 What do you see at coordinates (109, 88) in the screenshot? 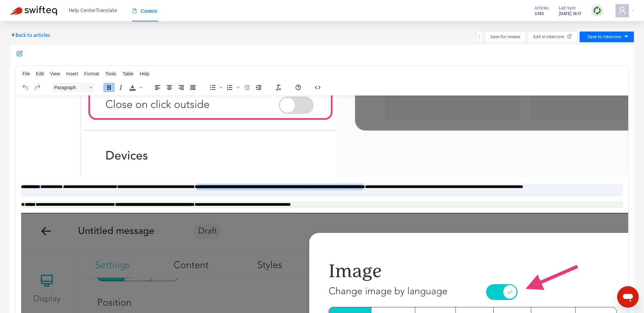
I see `button: Bold` at bounding box center [109, 88].